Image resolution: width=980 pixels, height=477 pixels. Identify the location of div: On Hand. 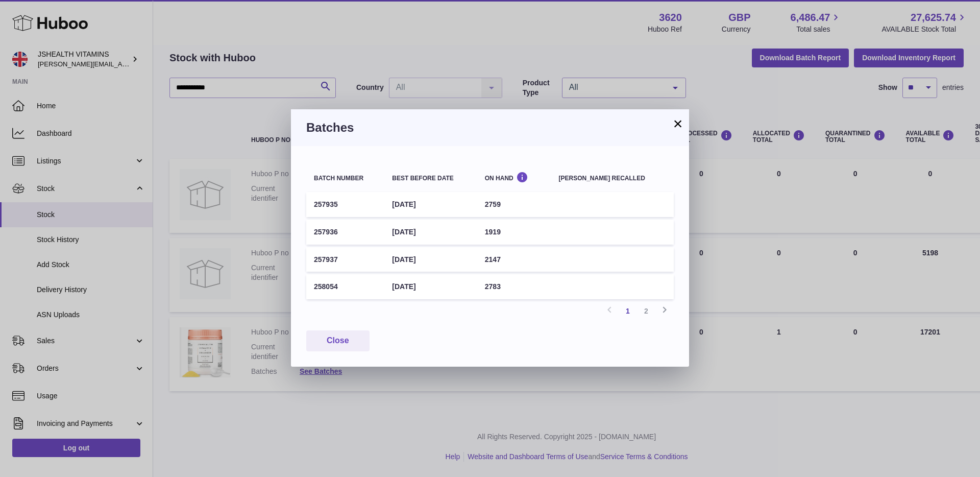
(514, 176).